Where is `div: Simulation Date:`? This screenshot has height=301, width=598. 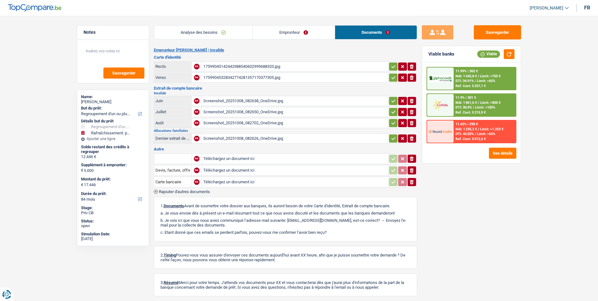
div: Simulation Date: is located at coordinates (113, 234).